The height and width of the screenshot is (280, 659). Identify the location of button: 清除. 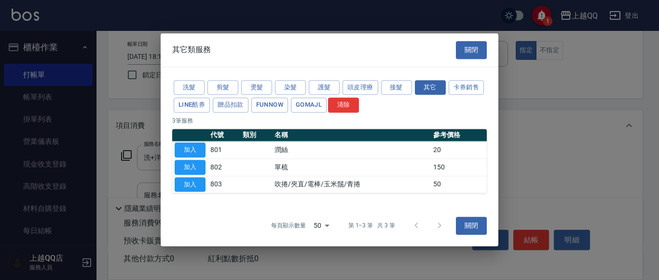
(344, 105).